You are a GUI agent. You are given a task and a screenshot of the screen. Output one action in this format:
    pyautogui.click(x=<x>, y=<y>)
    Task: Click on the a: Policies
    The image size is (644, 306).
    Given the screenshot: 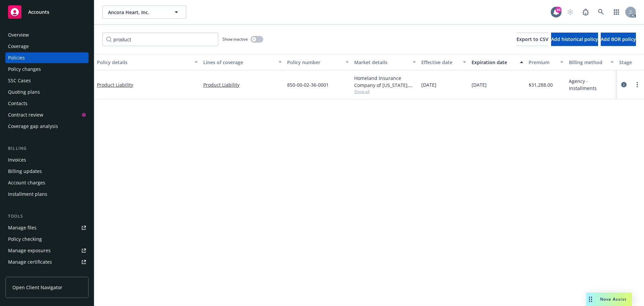 What is the action you would take?
    pyautogui.click(x=47, y=58)
    